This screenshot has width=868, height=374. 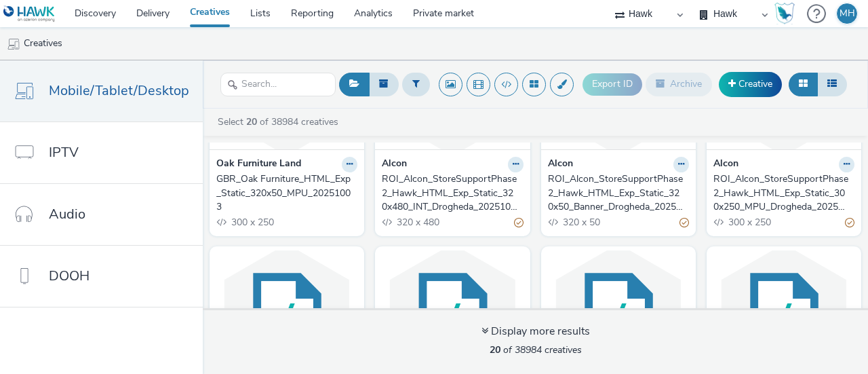 What do you see at coordinates (781, 192) in the screenshot?
I see `div: ROI_Alcon_StoreSupportPhase2_Hawk_HTML_Exp_Static_300x250_MPU_Drogheda_20251003` at bounding box center [781, 192].